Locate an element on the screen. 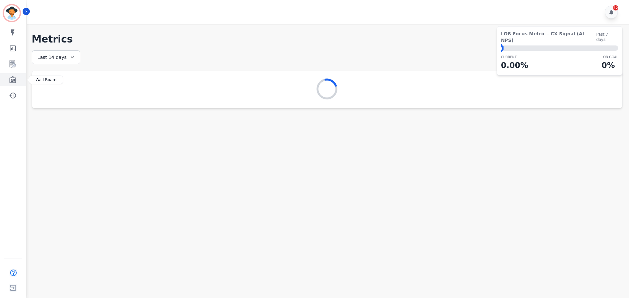 This screenshot has width=629, height=298. img: Bordered avatar is located at coordinates (12, 13).